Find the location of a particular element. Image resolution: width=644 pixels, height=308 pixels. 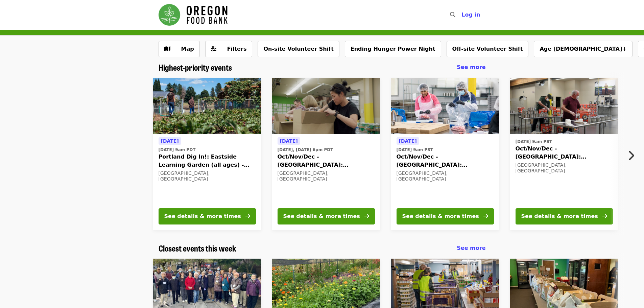

img: Oct/Nov/Dec - Beaverton: Repack/Sort (age 10+) organized by Oregon Food Bank is located at coordinates (445, 106).